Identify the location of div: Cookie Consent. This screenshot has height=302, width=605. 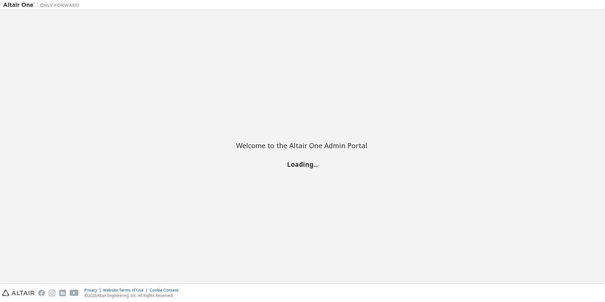
(166, 290).